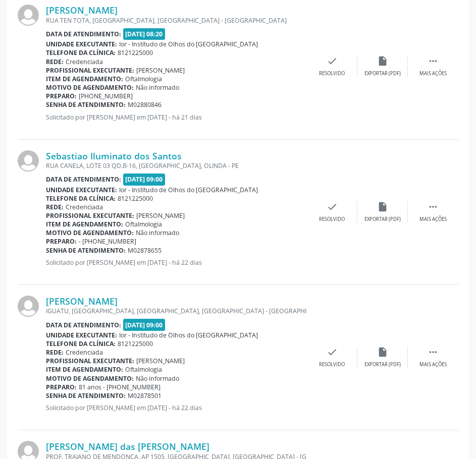 The height and width of the screenshot is (459, 476). I want to click on a: Sebastiao Iluminato dos Santos, so click(113, 155).